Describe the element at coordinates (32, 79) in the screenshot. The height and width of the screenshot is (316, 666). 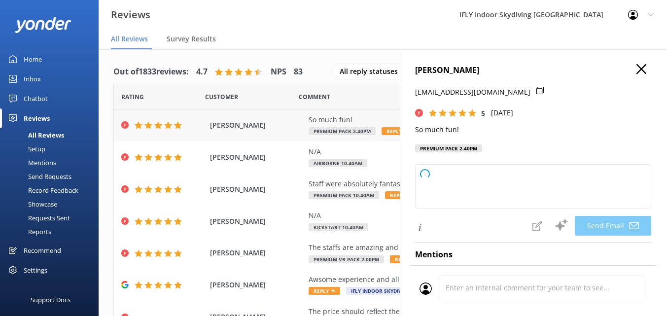
I see `div: Inbox` at that location.